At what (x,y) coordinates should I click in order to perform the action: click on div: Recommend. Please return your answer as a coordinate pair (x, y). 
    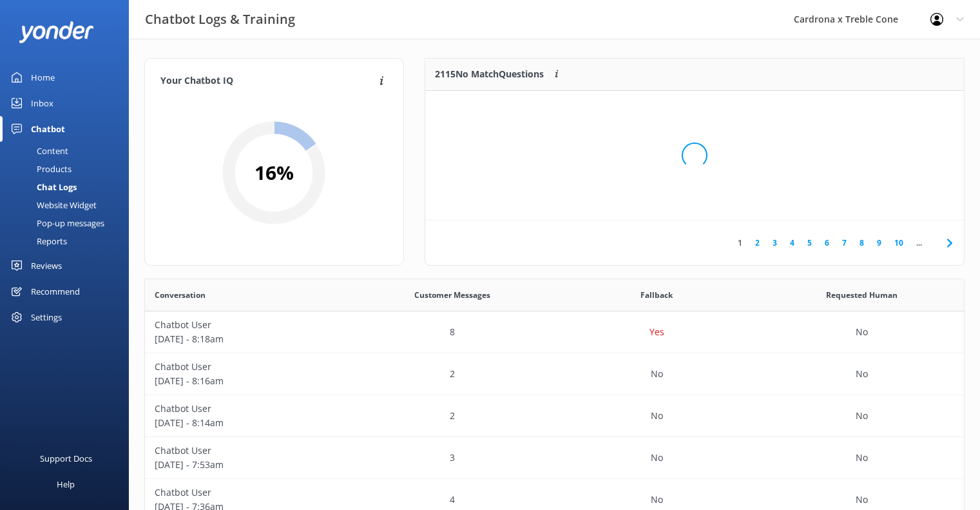
    Looking at the image, I should click on (55, 291).